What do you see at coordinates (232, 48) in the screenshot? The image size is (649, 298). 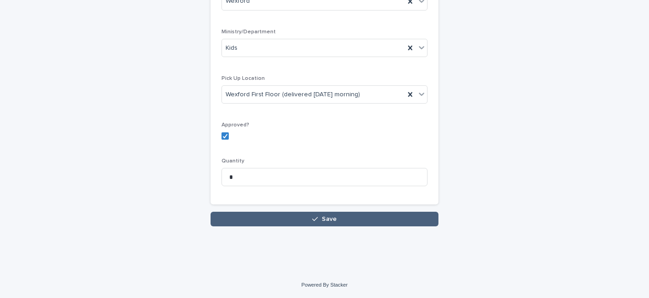 I see `span: Kids` at bounding box center [232, 48].